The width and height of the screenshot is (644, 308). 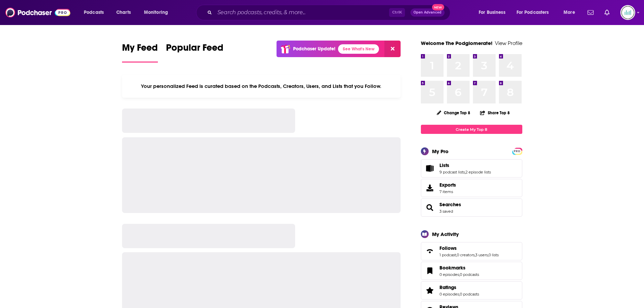 What do you see at coordinates (478, 172) in the screenshot?
I see `a: 2 episode lists` at bounding box center [478, 172].